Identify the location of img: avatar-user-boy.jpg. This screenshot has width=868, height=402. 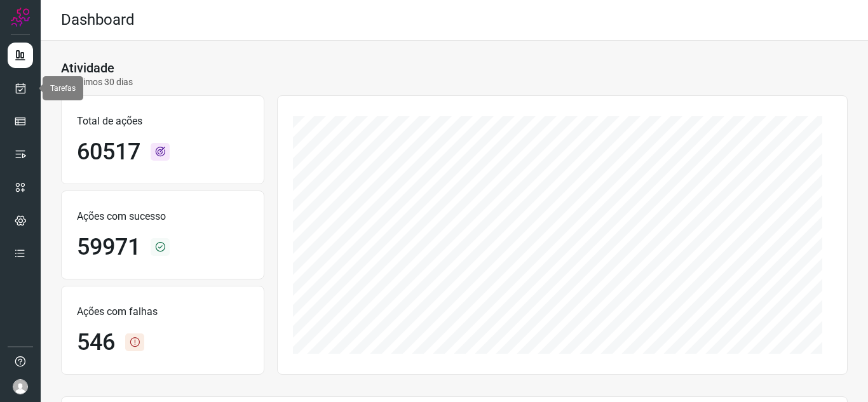
(20, 387).